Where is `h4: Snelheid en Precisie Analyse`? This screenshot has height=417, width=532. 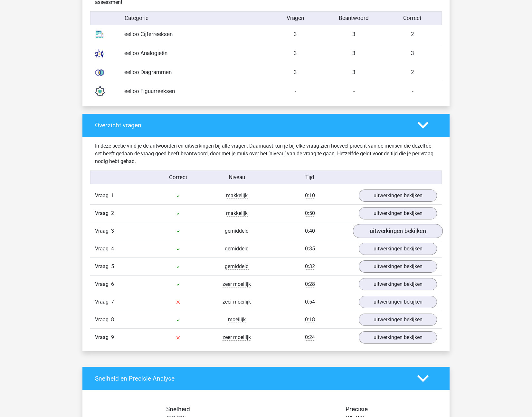 h4: Snelheid en Precisie Analyse is located at coordinates (251, 378).